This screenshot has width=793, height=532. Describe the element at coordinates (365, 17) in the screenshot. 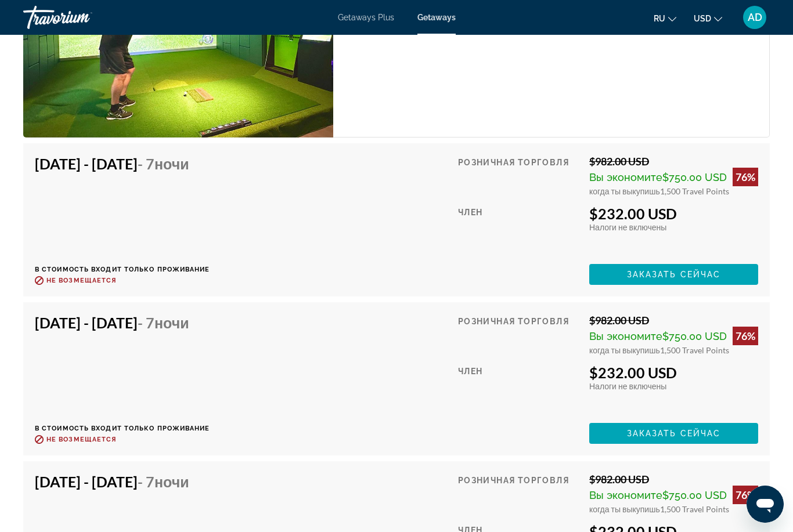

I see `a: Getaways Plus` at that location.